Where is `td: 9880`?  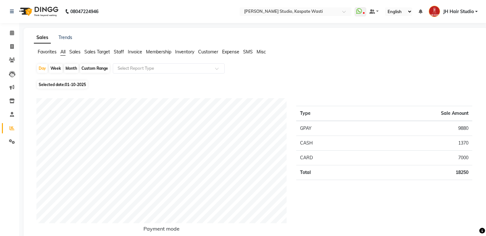 td: 9880 is located at coordinates (417, 128).